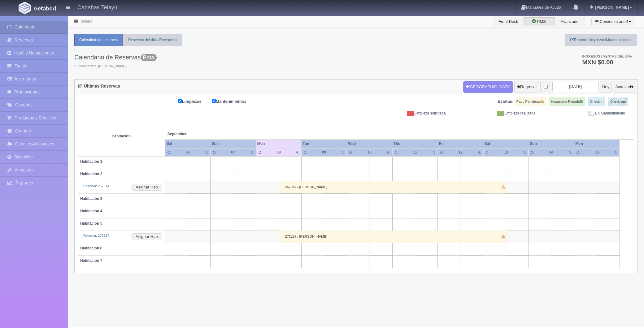 The image size is (644, 328). Describe the element at coordinates (607, 56) in the screenshot. I see `span: Ingresos / Ventas del día` at that location.